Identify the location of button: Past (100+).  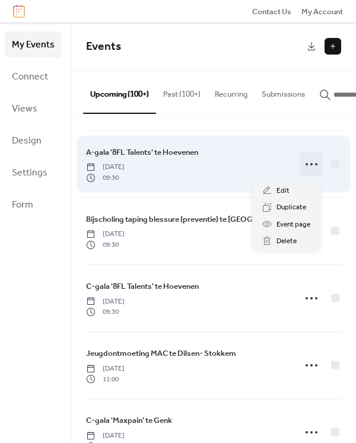
(181, 91).